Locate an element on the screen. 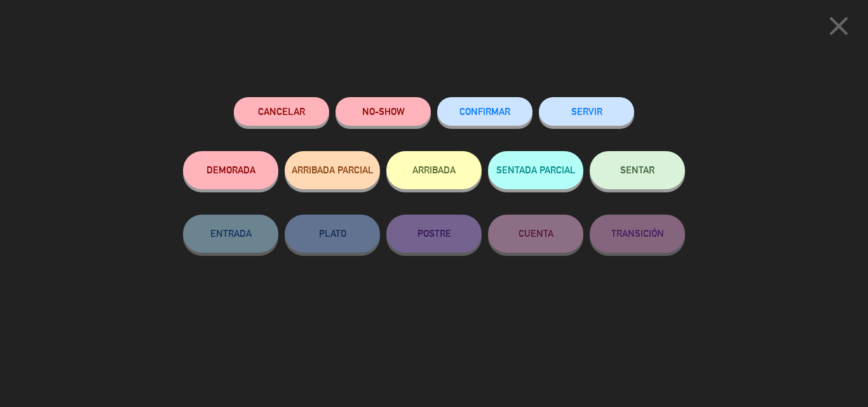  i: close is located at coordinates (839, 26).